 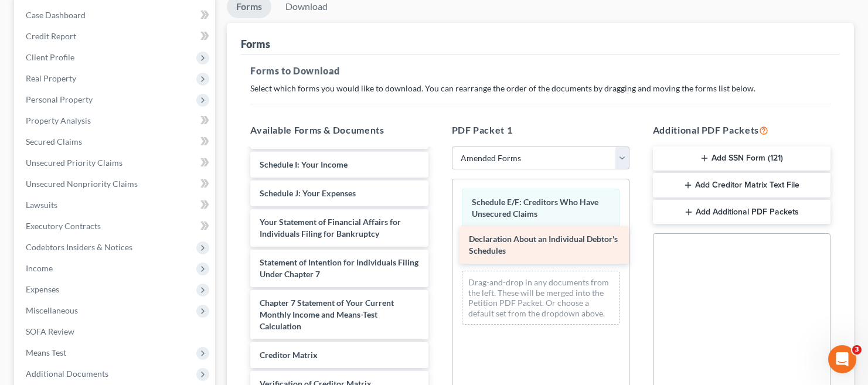 I want to click on span: SOFA Review, so click(x=50, y=331).